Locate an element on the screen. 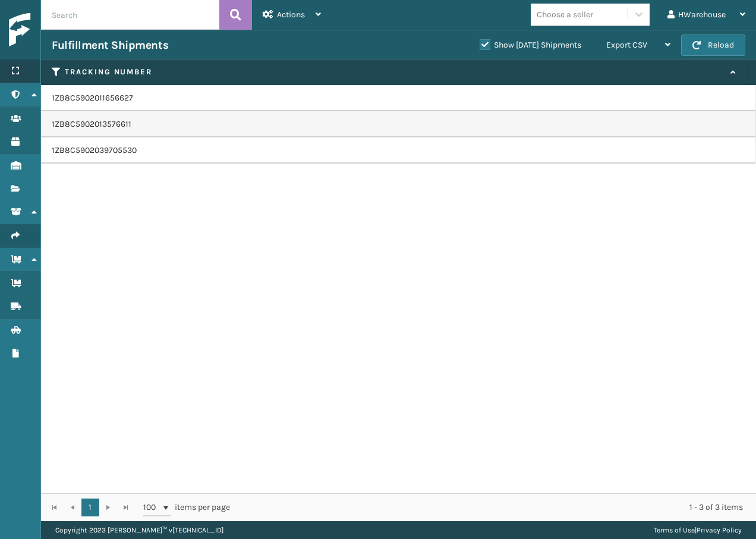  span: Actions is located at coordinates (290, 14).